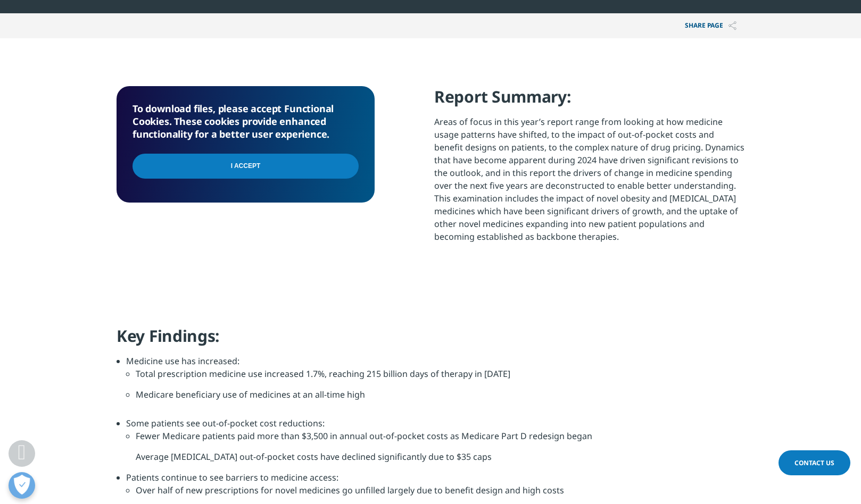  I want to click on h4: Key Findings:, so click(431, 340).